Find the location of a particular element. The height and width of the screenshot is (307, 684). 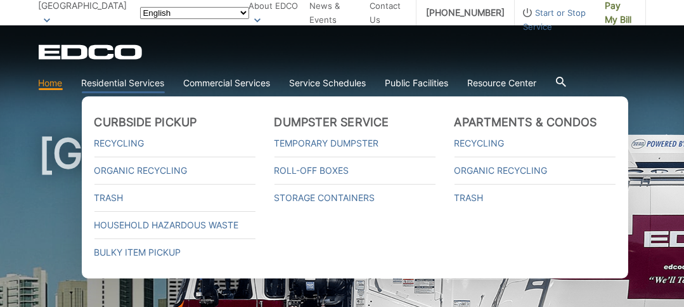

a: Apartments & Condos is located at coordinates (526, 122).